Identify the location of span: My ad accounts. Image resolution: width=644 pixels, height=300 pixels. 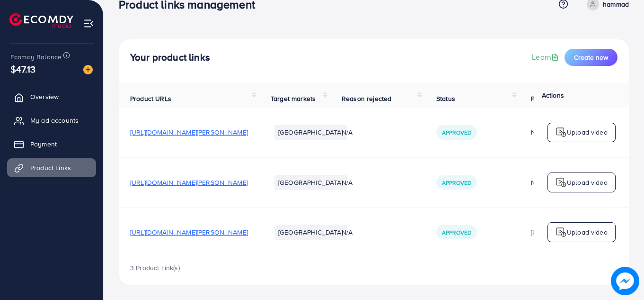
(54, 121).